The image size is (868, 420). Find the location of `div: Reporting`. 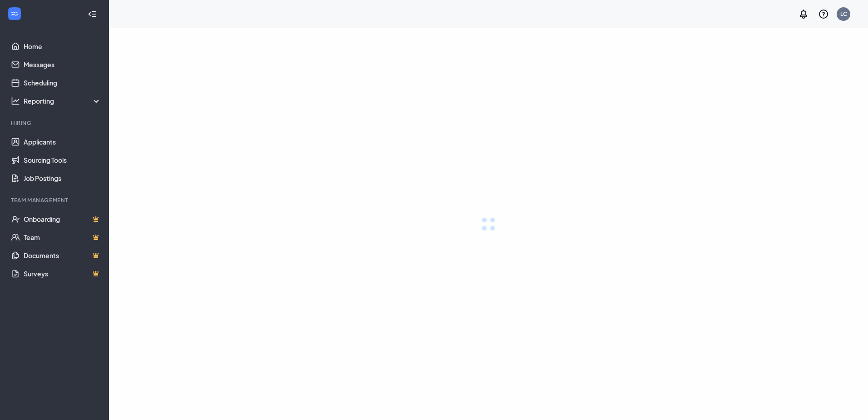

div: Reporting is located at coordinates (63, 101).